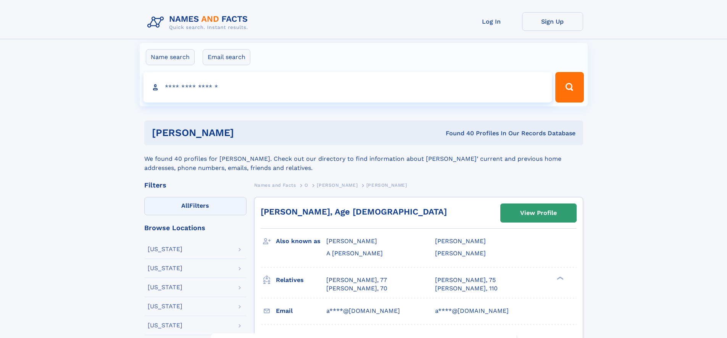 The image size is (727, 338). I want to click on div: Browse Locations, so click(195, 228).